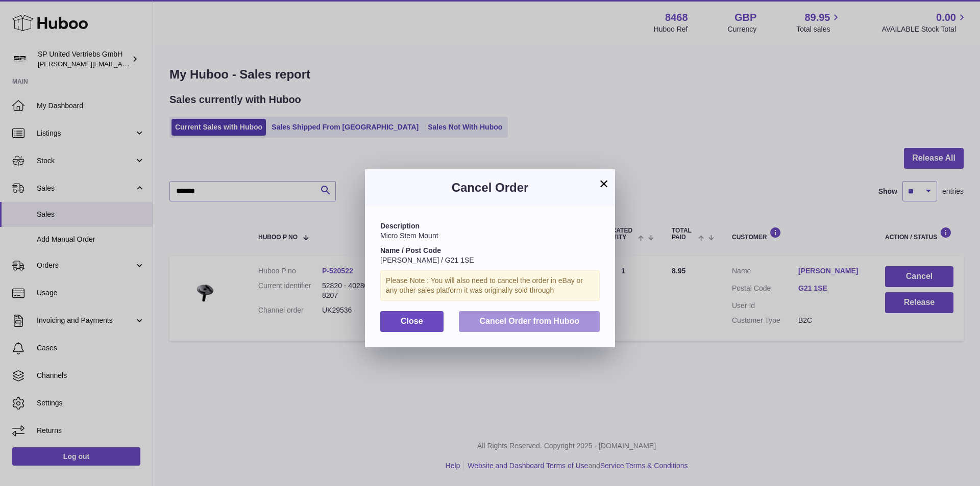 The height and width of the screenshot is (486, 980). I want to click on span: Micro Stem Mount, so click(409, 236).